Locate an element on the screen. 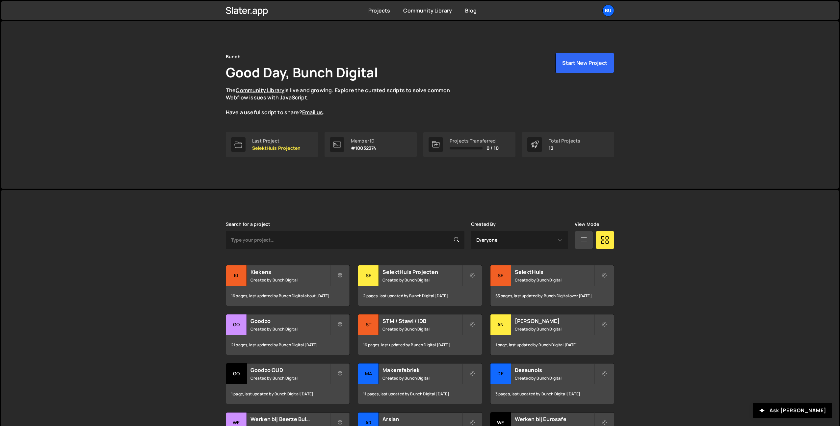  div: Bunch is located at coordinates (233, 57).